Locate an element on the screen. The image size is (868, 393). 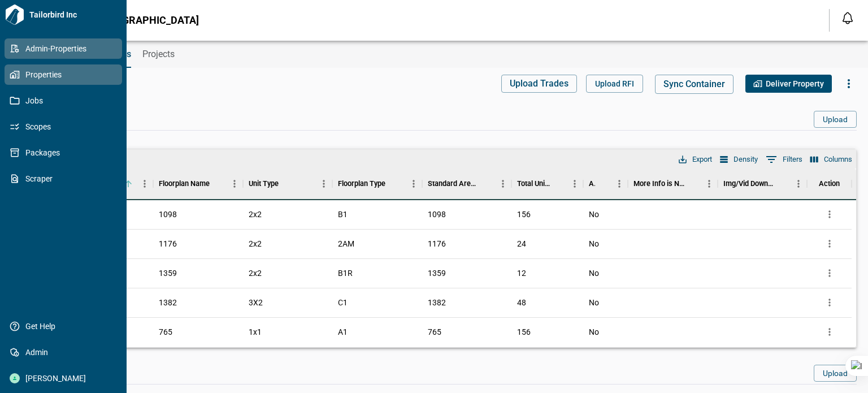
span: Scopes is located at coordinates (66, 126).